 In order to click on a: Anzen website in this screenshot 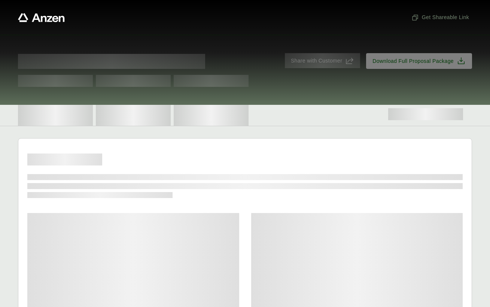, I will do `click(41, 18)`.